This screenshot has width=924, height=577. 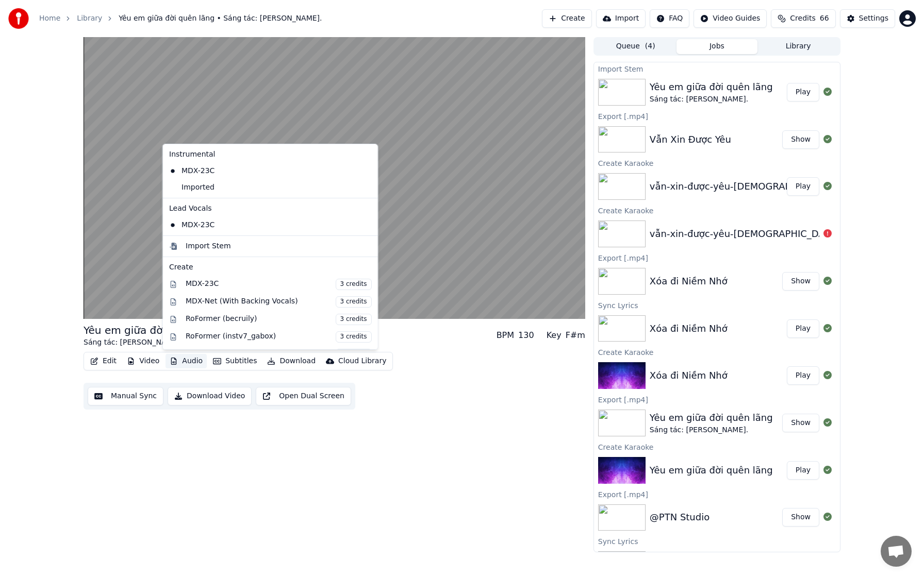 I want to click on img: youka, so click(x=19, y=19).